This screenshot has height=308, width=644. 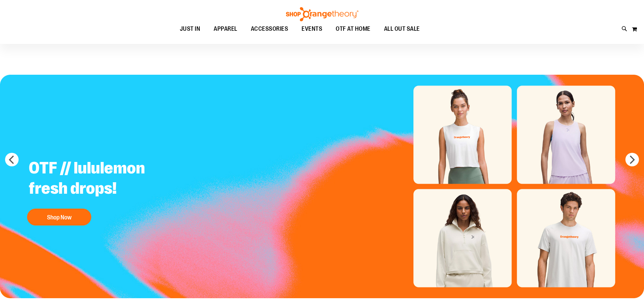 I want to click on h2: OTF // lululemon fresh drops!, so click(x=108, y=179).